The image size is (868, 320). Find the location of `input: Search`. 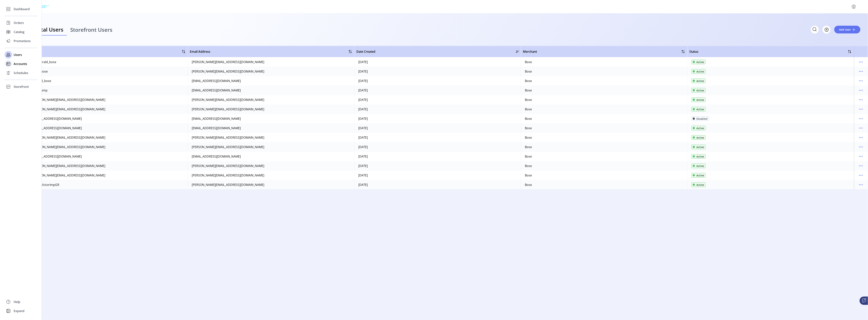

input: Search is located at coordinates (815, 30).